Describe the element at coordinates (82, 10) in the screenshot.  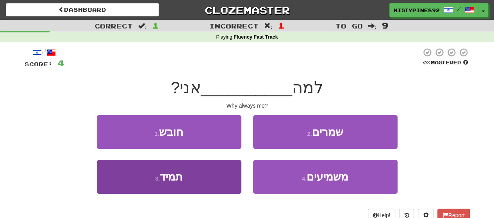
I see `a: Dashboard` at that location.